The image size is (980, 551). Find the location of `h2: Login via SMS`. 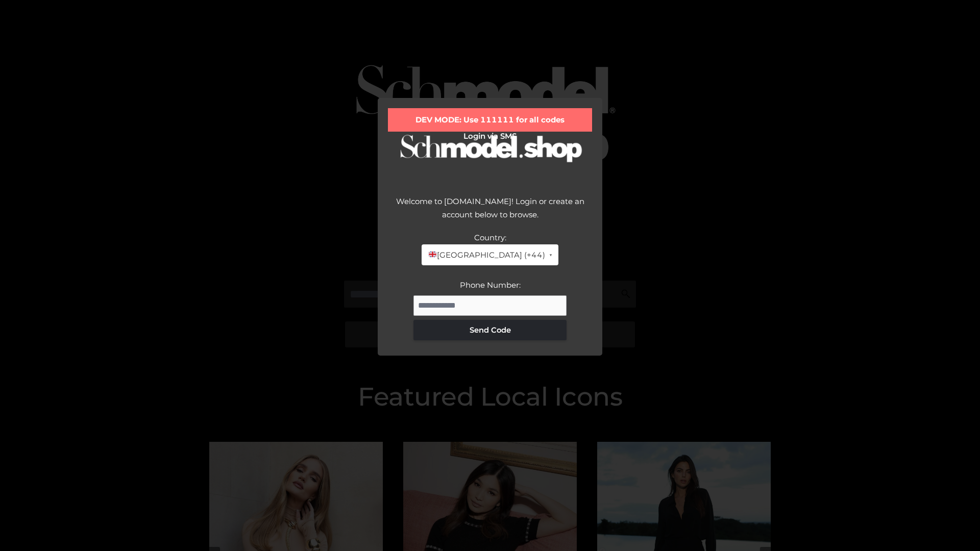

h2: Login via SMS is located at coordinates (490, 137).